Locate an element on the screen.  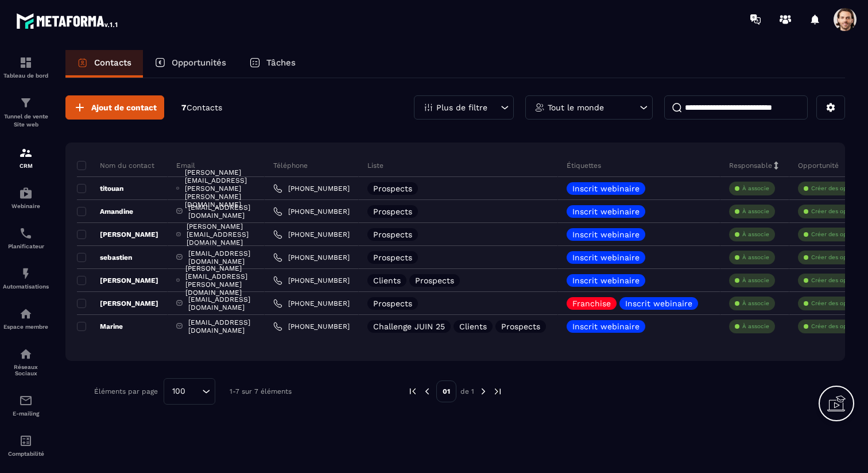
input: Search for option is located at coordinates (194, 391).